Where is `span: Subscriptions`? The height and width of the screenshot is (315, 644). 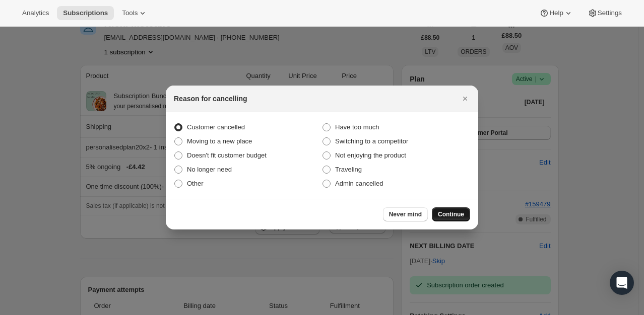 span: Subscriptions is located at coordinates (85, 13).